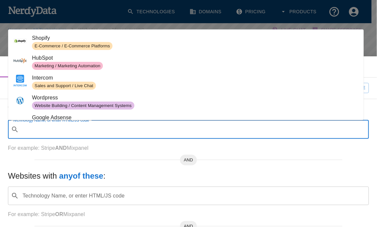 Image resolution: width=377 pixels, height=227 pixels. Describe the element at coordinates (51, 120) in the screenshot. I see `label: Technology Name, or enter HTML/JS code` at that location.